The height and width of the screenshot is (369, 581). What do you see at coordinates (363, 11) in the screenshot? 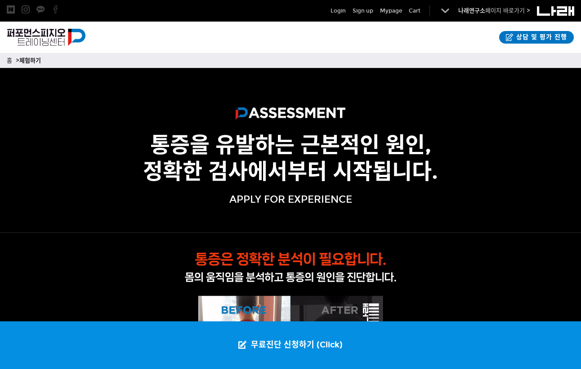
I see `a: Sign up` at bounding box center [363, 11].